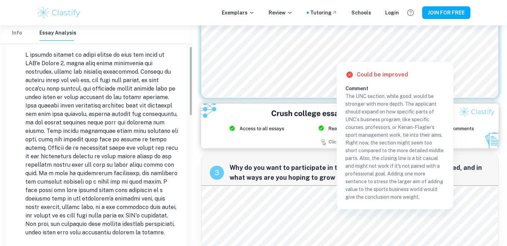 This screenshot has height=246, width=507. I want to click on p: Exemplars, so click(238, 13).